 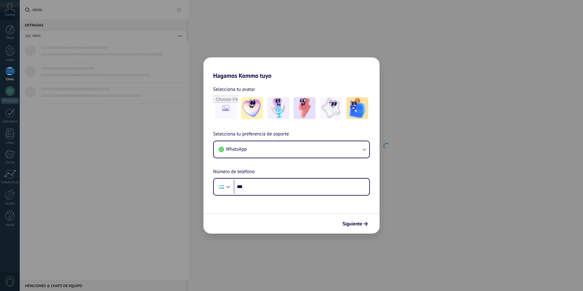 I want to click on button: WhatsApp, so click(x=291, y=149).